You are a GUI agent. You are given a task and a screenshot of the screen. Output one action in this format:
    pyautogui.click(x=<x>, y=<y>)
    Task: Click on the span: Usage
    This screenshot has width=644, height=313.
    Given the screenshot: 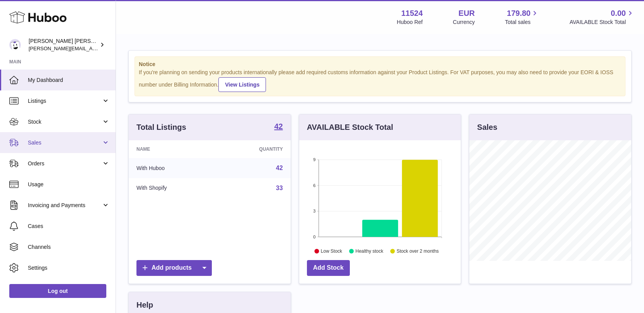 What is the action you would take?
    pyautogui.click(x=69, y=184)
    